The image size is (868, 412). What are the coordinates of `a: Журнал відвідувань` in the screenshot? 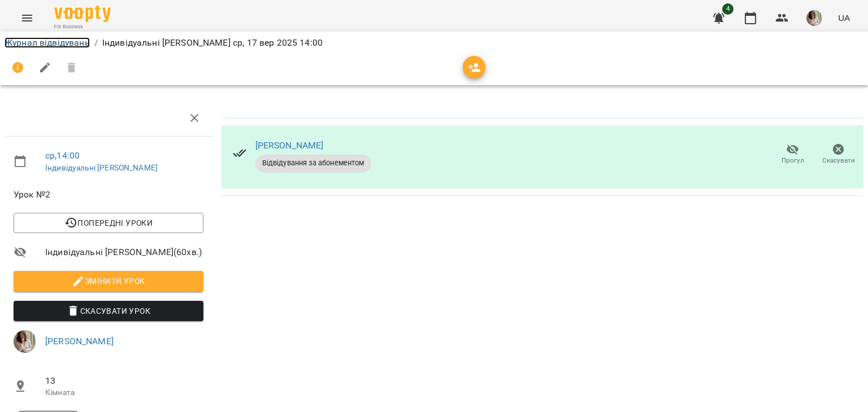 It's located at (47, 42).